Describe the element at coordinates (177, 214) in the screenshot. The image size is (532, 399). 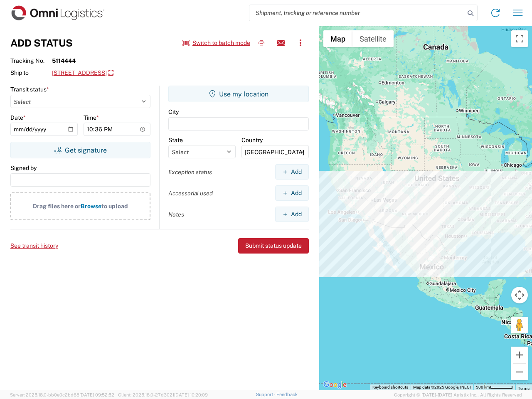
I see `label: Notes` at that location.